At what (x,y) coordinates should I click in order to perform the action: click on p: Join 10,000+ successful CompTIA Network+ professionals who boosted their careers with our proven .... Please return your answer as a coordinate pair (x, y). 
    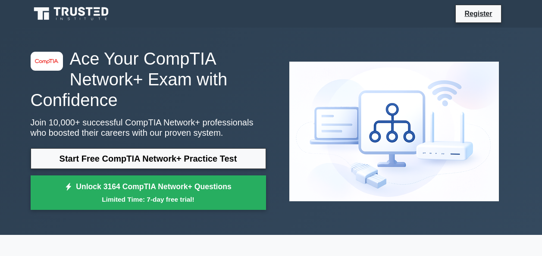
    Looking at the image, I should click on (148, 128).